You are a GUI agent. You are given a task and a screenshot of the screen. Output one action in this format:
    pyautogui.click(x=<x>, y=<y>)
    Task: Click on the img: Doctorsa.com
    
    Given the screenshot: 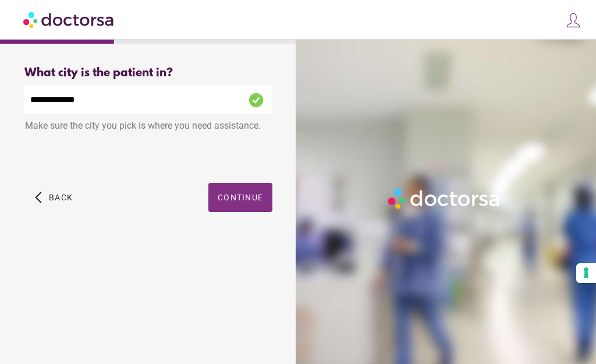 What is the action you would take?
    pyautogui.click(x=69, y=19)
    